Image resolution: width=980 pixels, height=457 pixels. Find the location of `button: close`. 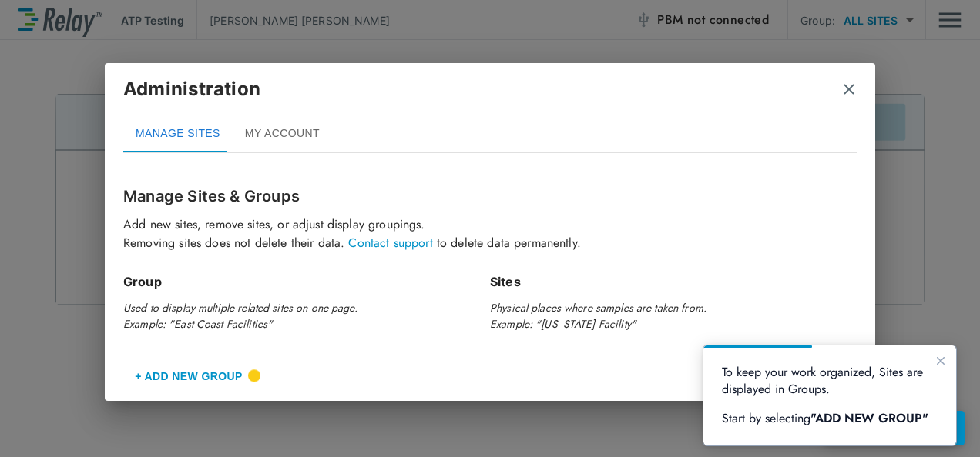

button: close is located at coordinates (849, 89).